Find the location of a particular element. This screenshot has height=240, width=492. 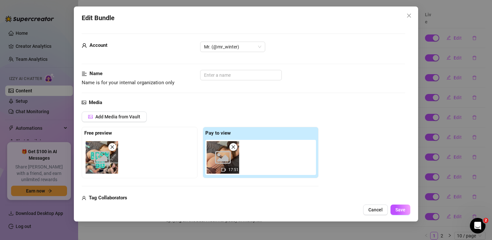

button: Cancel is located at coordinates (376, 210).